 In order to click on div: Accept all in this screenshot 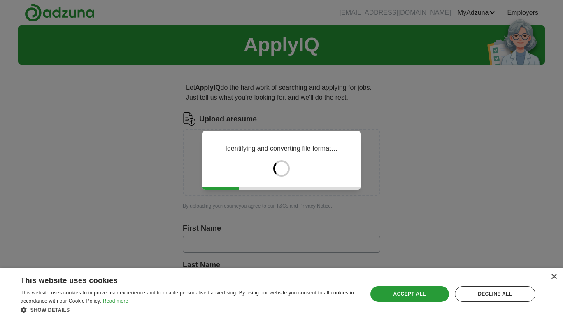, I will do `click(410, 294)`.